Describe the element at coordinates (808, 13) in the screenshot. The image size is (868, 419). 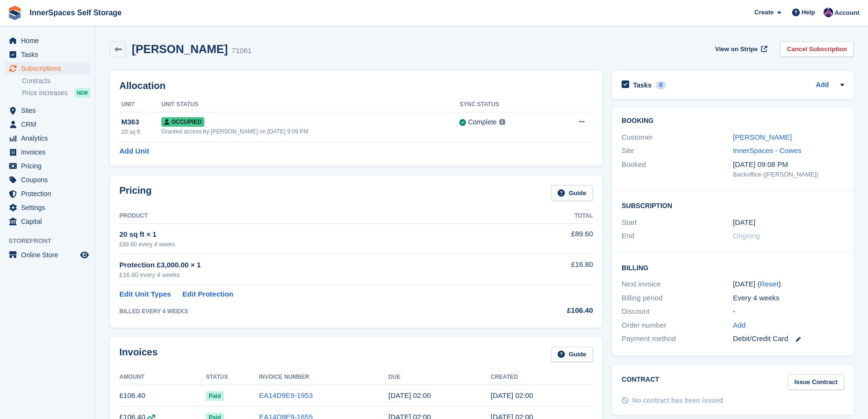
I see `span: Help` at that location.